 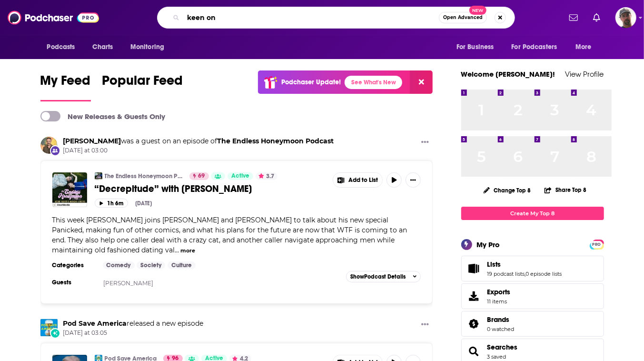 What do you see at coordinates (240, 176) in the screenshot?
I see `a: Active` at bounding box center [240, 176].